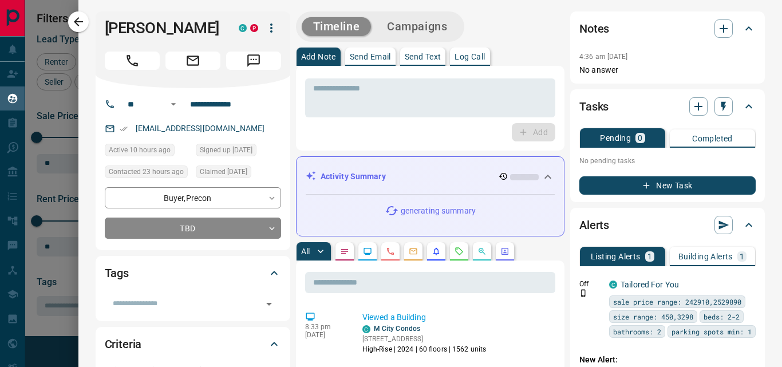 This screenshot has width=782, height=367. What do you see at coordinates (505, 251) in the screenshot?
I see `svg: Agent Actions` at bounding box center [505, 251].